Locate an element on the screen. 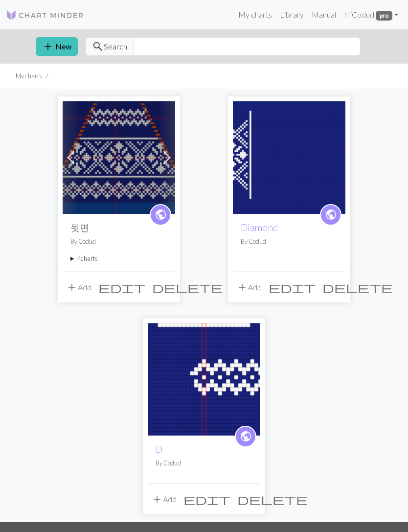 The width and height of the screenshot is (408, 532). a: HiCodud pro is located at coordinates (371, 15).